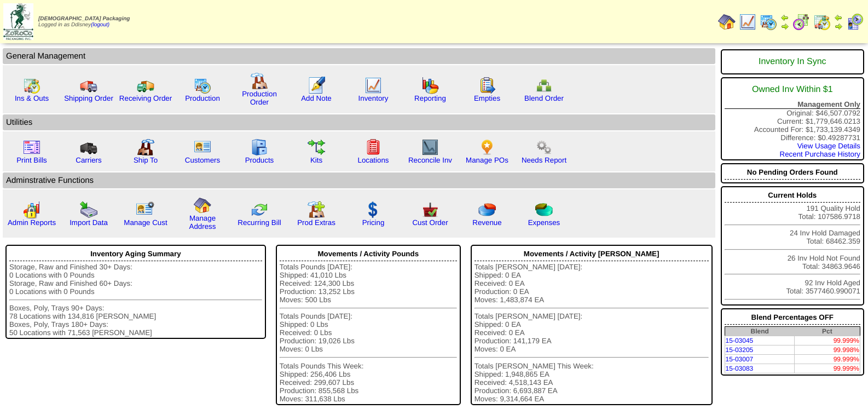 This screenshot has width=868, height=409. Describe the element at coordinates (430, 85) in the screenshot. I see `img: graph.gif` at that location.